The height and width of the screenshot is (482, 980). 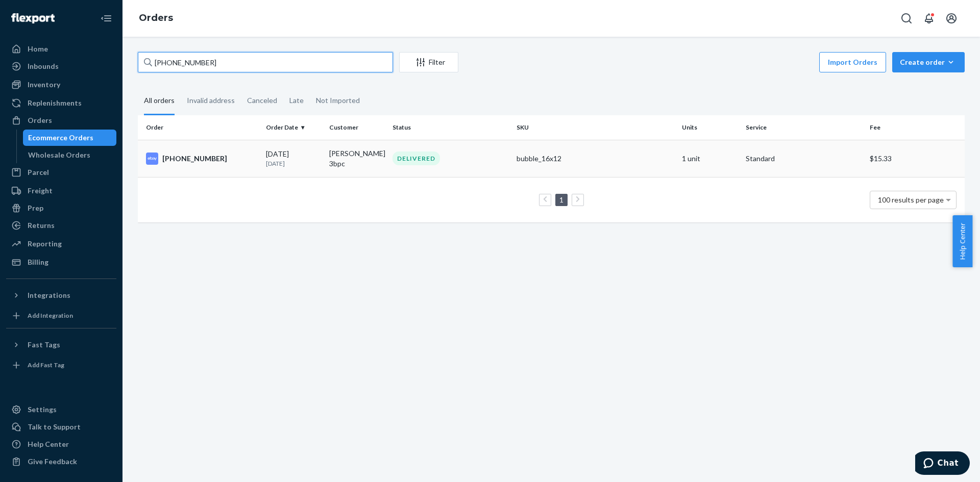 What do you see at coordinates (46, 365) in the screenshot?
I see `div: Add Fast Tag` at bounding box center [46, 365].